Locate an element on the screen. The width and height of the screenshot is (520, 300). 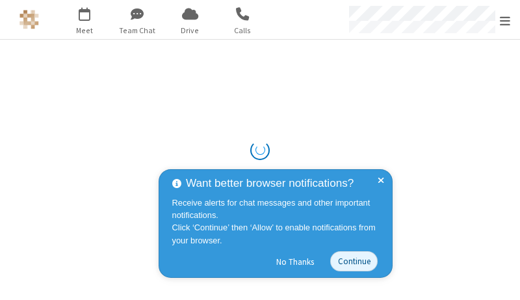
button: Continue is located at coordinates (353, 261).